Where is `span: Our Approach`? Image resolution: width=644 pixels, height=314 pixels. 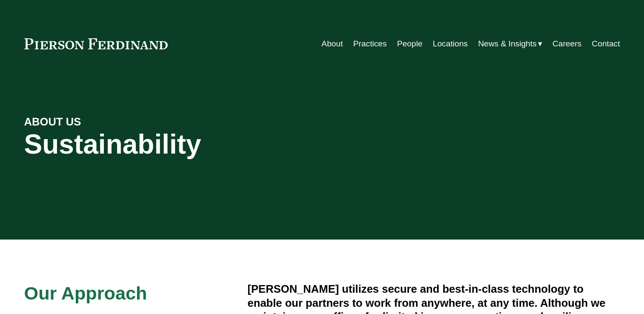
span: Our Approach is located at coordinates (86, 293).